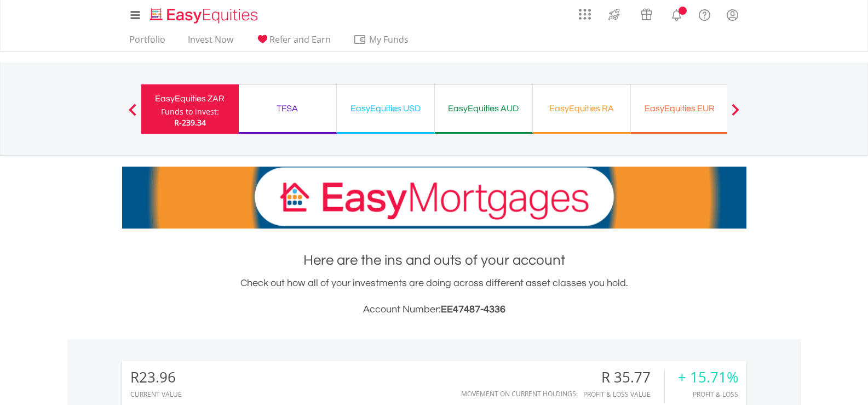  I want to click on div: EasyEquities EUR, so click(680, 108).